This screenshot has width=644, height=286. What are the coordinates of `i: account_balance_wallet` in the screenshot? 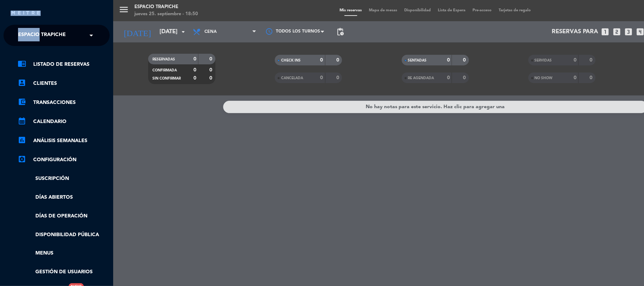 It's located at (22, 102).